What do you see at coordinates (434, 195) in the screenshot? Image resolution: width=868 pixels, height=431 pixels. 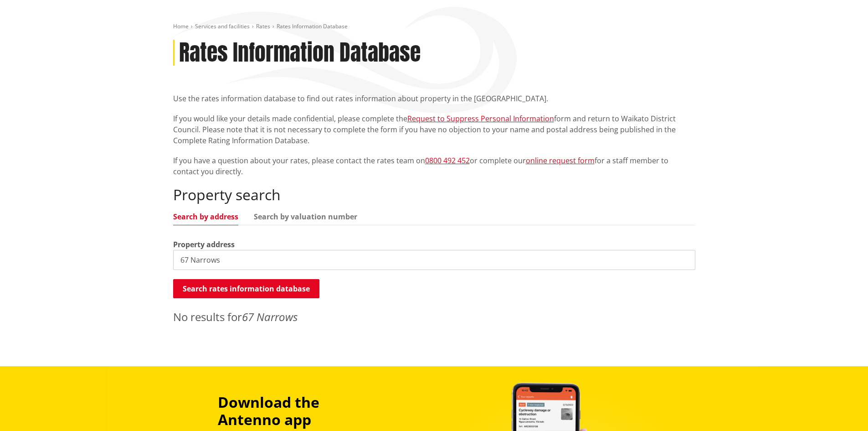 I see `h2: Property search` at bounding box center [434, 195].